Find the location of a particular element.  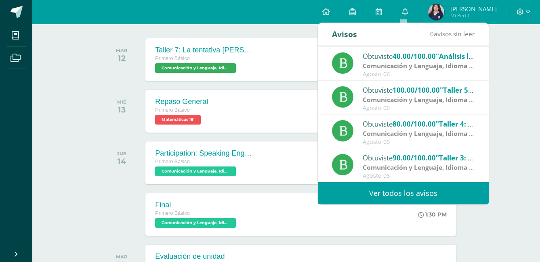

img: 8405d55dbd776ab21418b983d8463663.png is located at coordinates (436, 12).